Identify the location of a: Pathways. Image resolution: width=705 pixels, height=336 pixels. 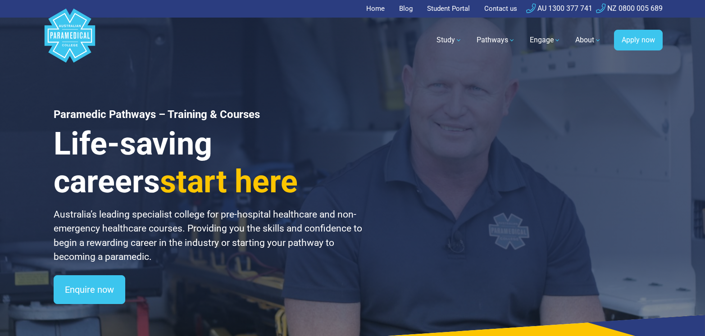
(496, 40).